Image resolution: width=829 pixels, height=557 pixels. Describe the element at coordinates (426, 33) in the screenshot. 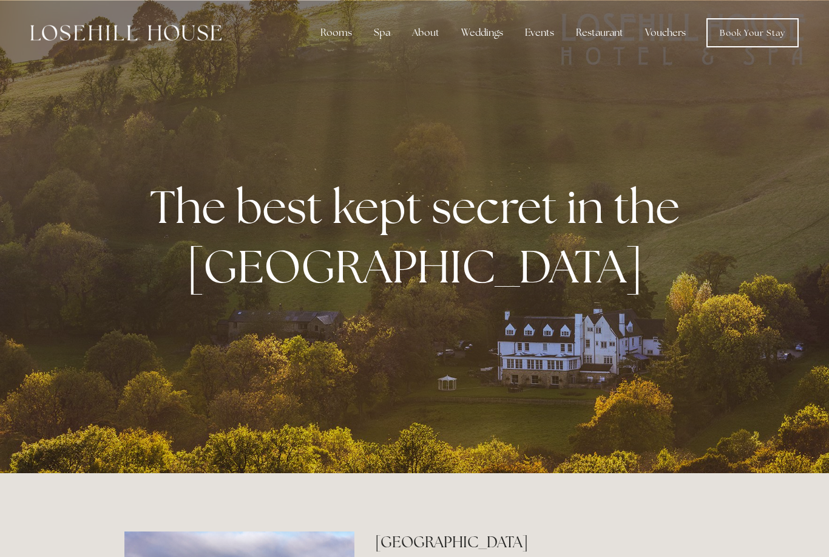

I see `div: About` at that location.